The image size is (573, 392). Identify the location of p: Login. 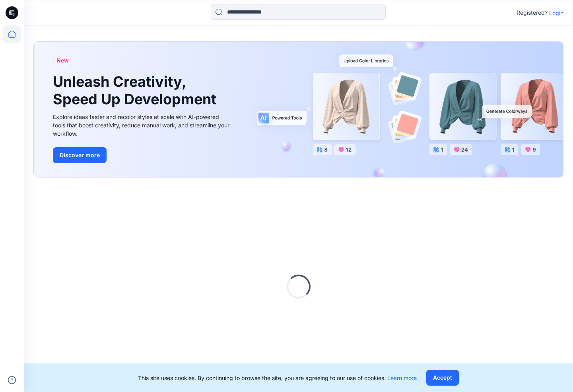
(556, 13).